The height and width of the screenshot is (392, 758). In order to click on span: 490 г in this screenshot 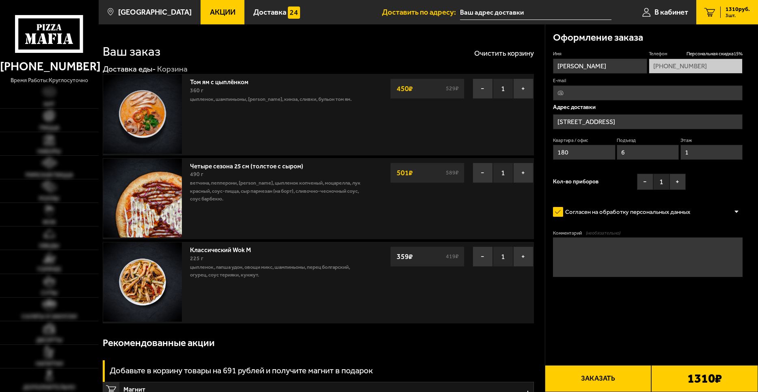, I will do `click(197, 174)`.